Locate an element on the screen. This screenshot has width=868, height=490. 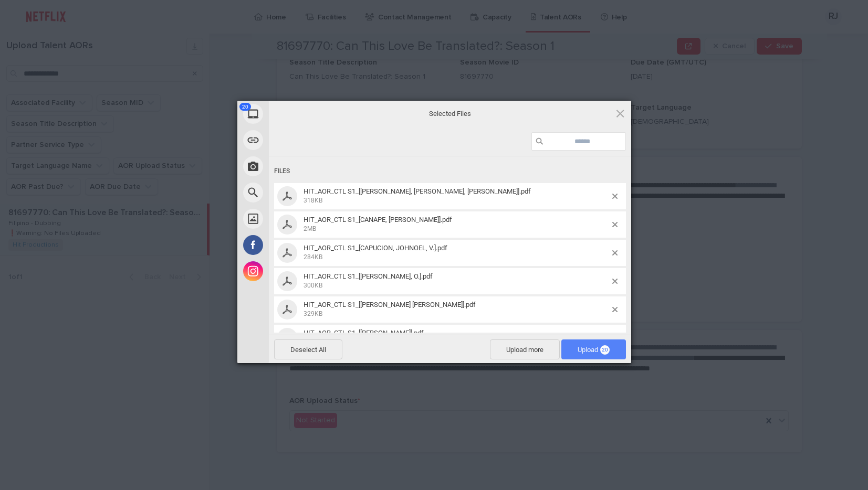
div: Instagram is located at coordinates (301, 271).